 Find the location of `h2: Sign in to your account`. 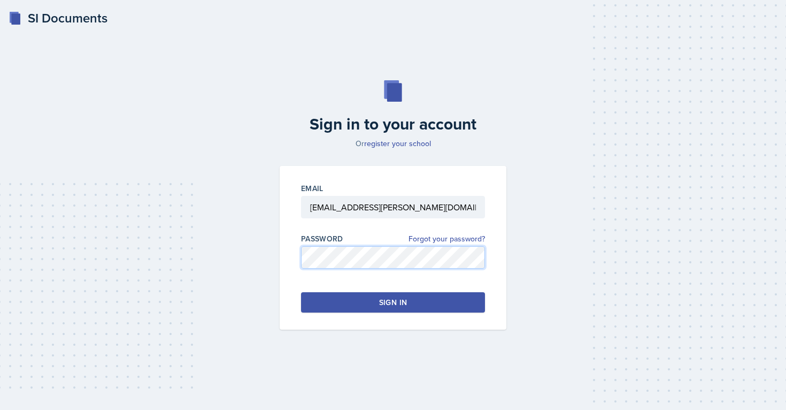

h2: Sign in to your account is located at coordinates (393, 124).